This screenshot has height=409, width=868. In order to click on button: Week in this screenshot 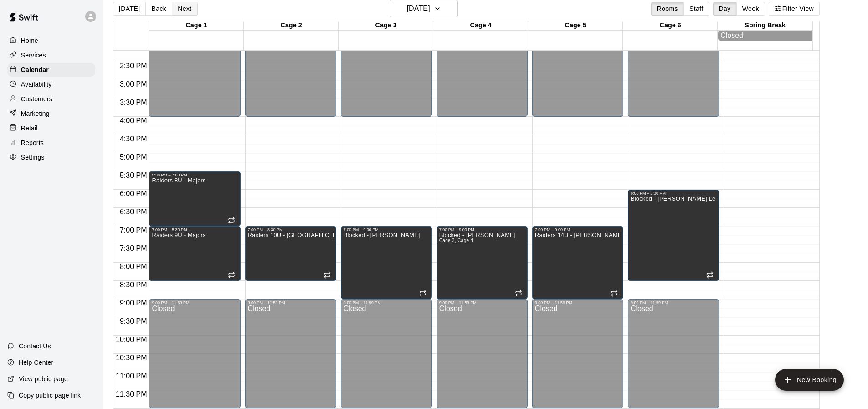, I will do `click(751, 9)`.